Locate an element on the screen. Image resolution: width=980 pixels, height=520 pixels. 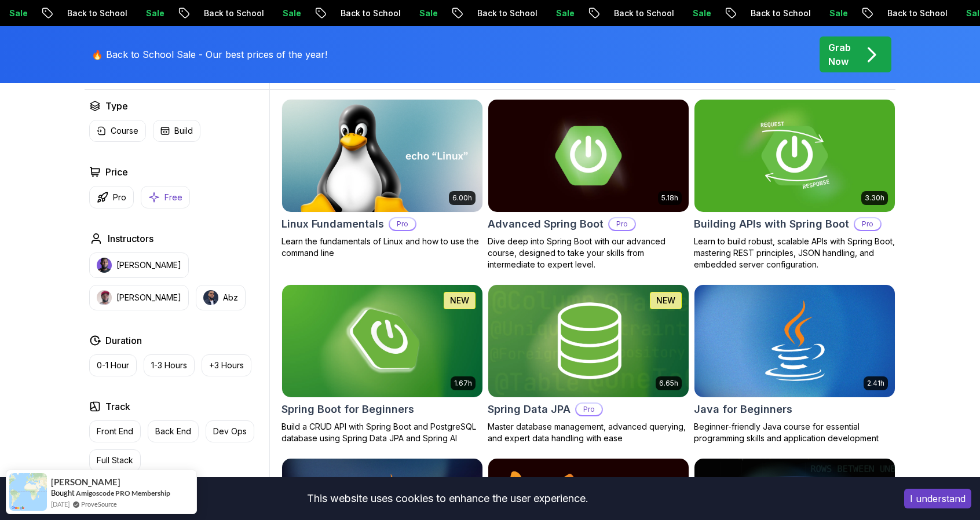
button: +3 Hours is located at coordinates (227, 366).